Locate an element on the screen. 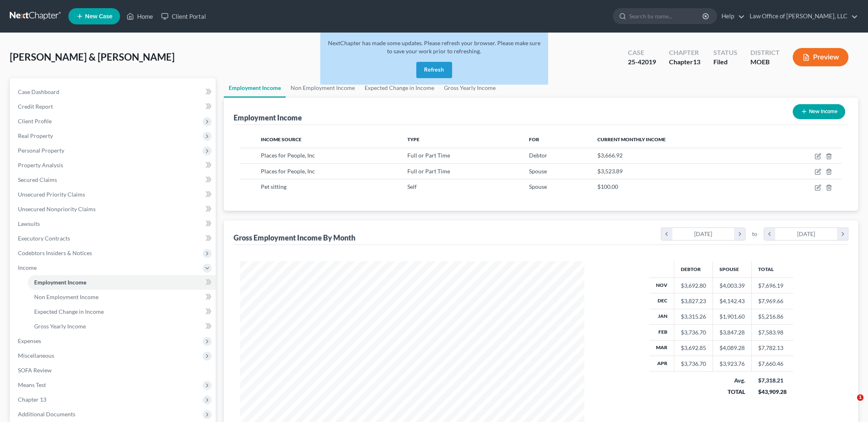 This screenshot has width=868, height=422. a: Credit Report is located at coordinates (114, 107).